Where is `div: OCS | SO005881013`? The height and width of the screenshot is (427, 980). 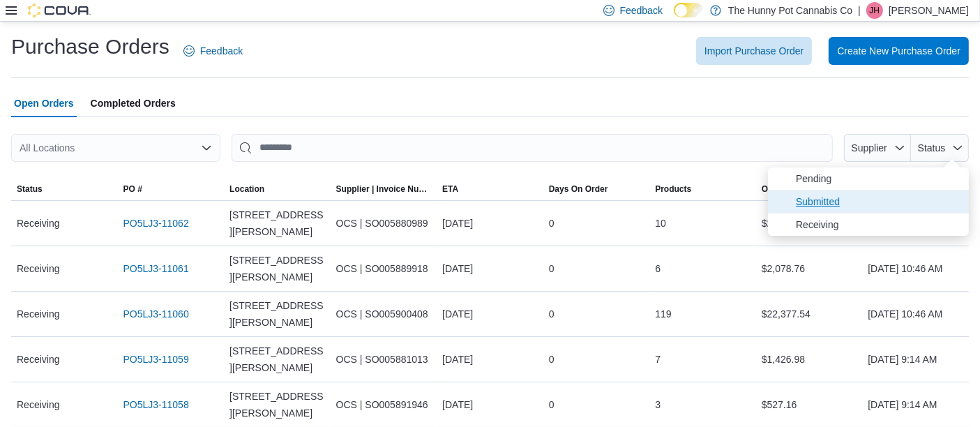
div: OCS | SO005881013 is located at coordinates (384, 359).